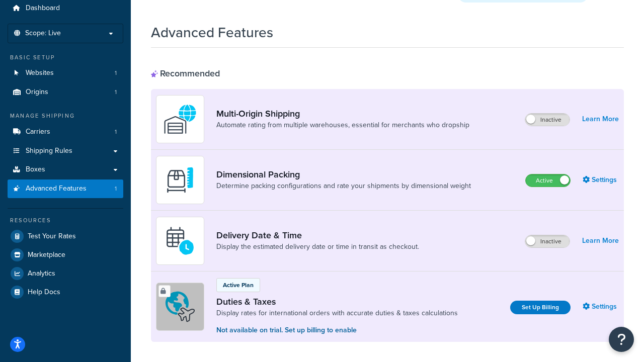 This screenshot has height=362, width=644. Describe the element at coordinates (66, 132) in the screenshot. I see `a: Carriers1` at that location.